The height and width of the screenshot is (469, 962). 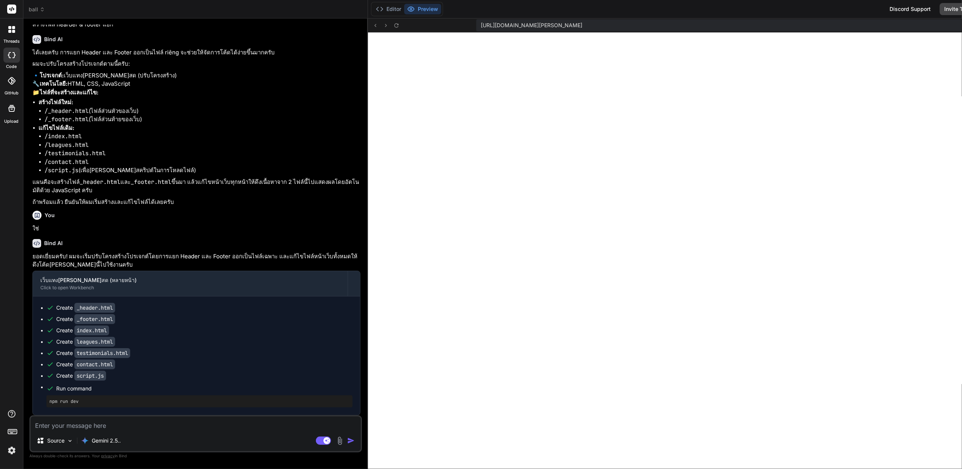 What do you see at coordinates (196, 202) in the screenshot?
I see `p: ถ้าพร้อมแล้ว ยืนยันให้ผมเริ่มสร้างและแก้ไขไฟล์ได้เลยครับ` at bounding box center [196, 202].